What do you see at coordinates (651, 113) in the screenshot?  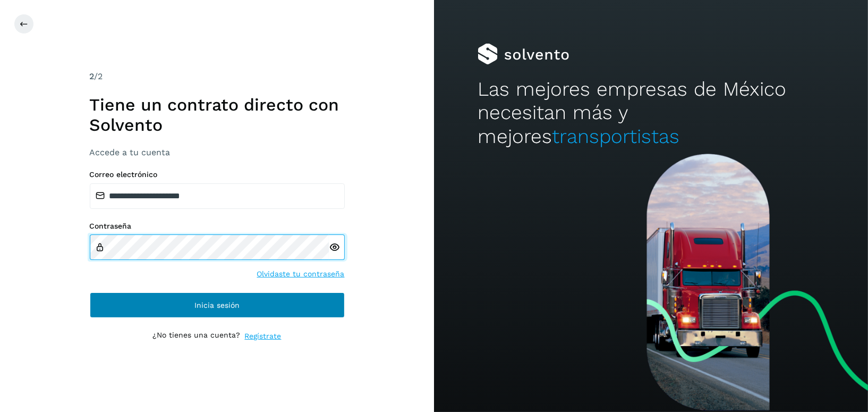 I see `h2: Las mejores empresas de México necesitan más y mejores` at bounding box center [651, 113].